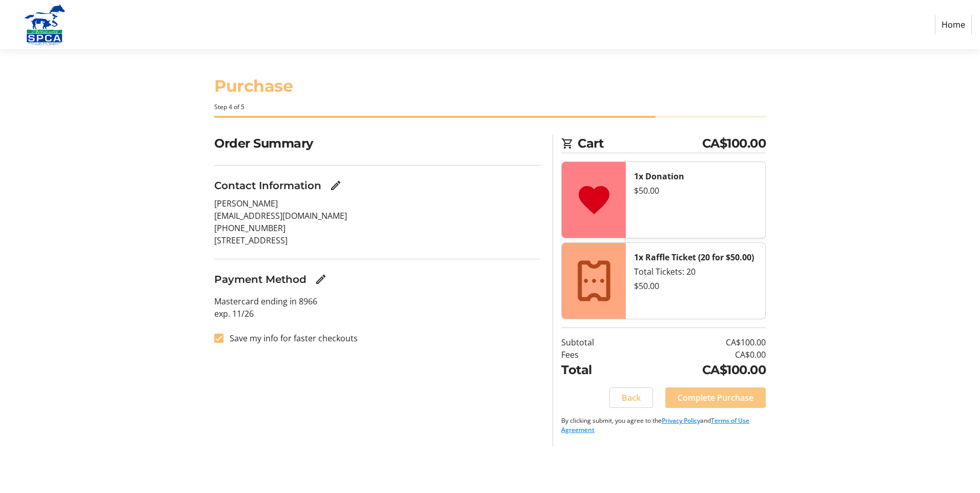 The width and height of the screenshot is (980, 493). I want to click on p: By clicking submit, you agree to the and, so click(663, 426).